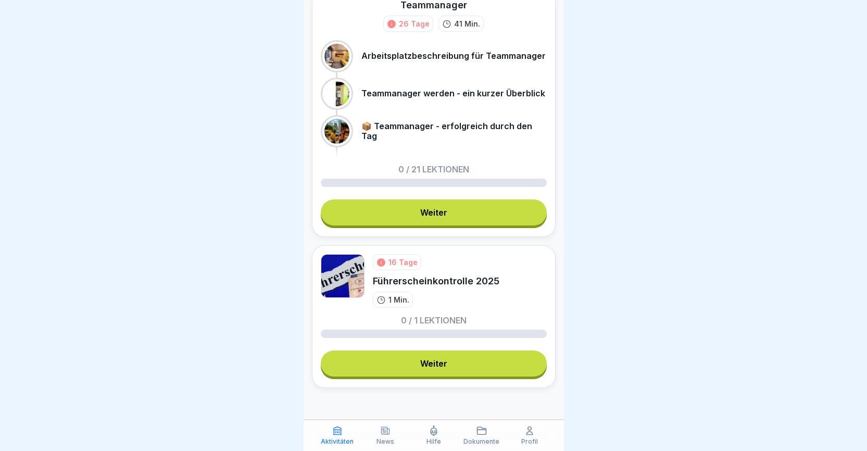 This screenshot has width=867, height=451. Describe the element at coordinates (434, 169) in the screenshot. I see `p: 0 / 21 Lektionen` at that location.